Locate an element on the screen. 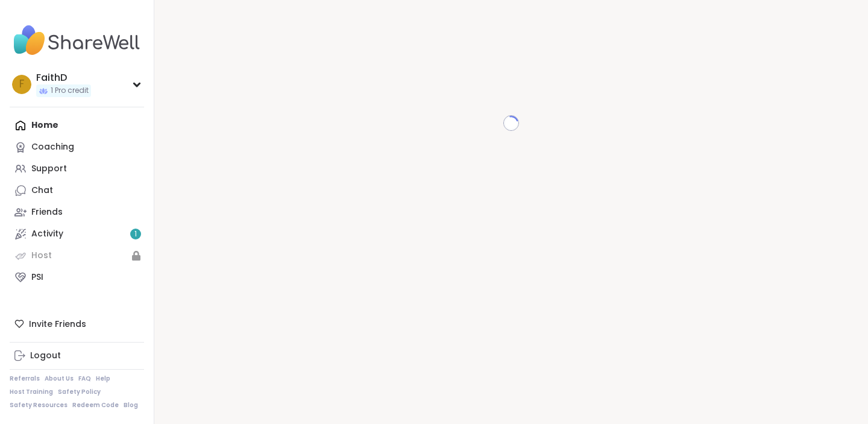 Image resolution: width=868 pixels, height=424 pixels. div: PSI is located at coordinates (37, 278).